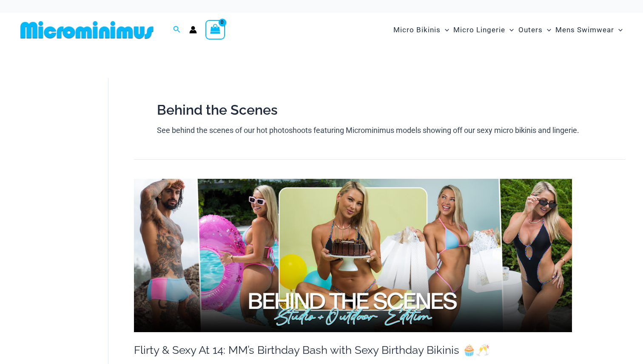  Describe the element at coordinates (380, 131) in the screenshot. I see `p: See behind the scenes of our hot photoshoots featuring Microminimus models showing off our sexy m...` at that location.